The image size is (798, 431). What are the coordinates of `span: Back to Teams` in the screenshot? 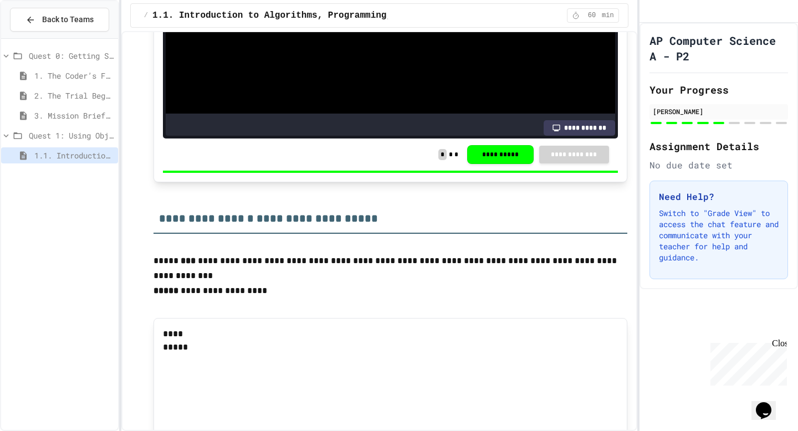 It's located at (68, 19).